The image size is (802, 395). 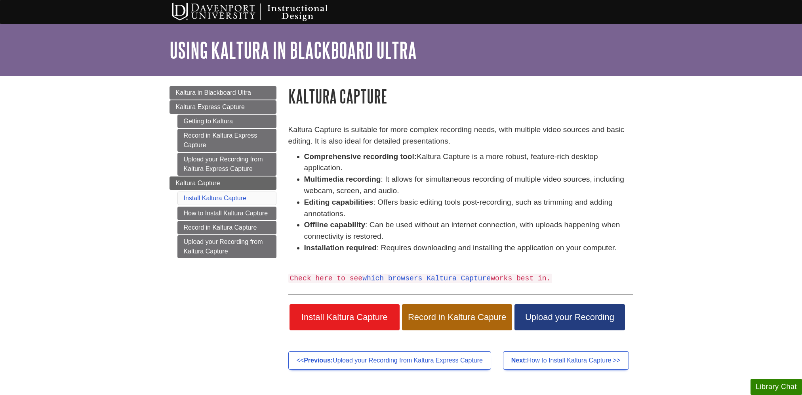 I want to click on strong: Multimedia recording, so click(x=343, y=179).